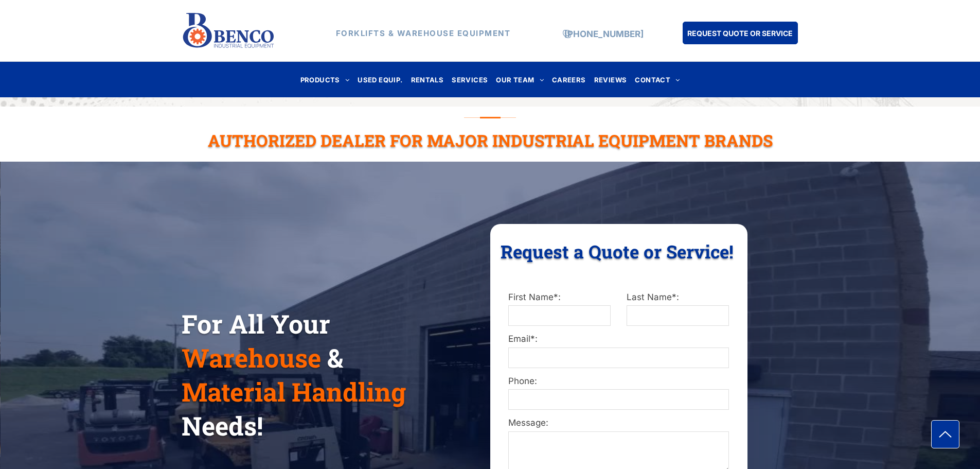  I want to click on a: OUR TEAM, so click(519, 79).